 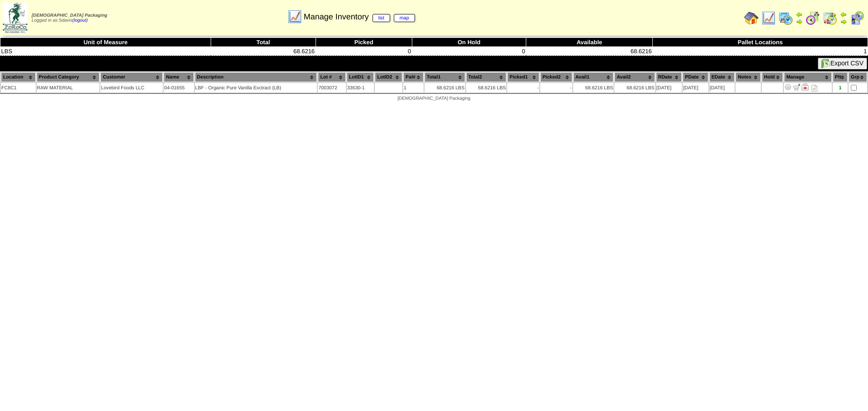 I want to click on th: Hold, so click(x=772, y=77).